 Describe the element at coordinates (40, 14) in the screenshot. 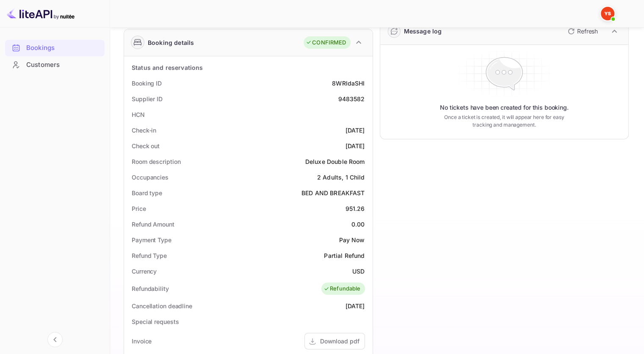

I see `img: LiteAPI logo` at that location.